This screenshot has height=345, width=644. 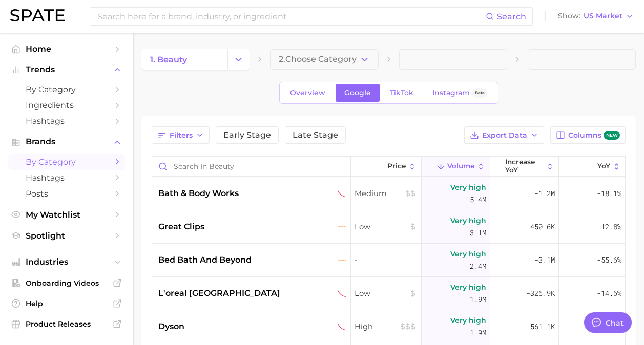 I want to click on a: Overview, so click(x=307, y=92).